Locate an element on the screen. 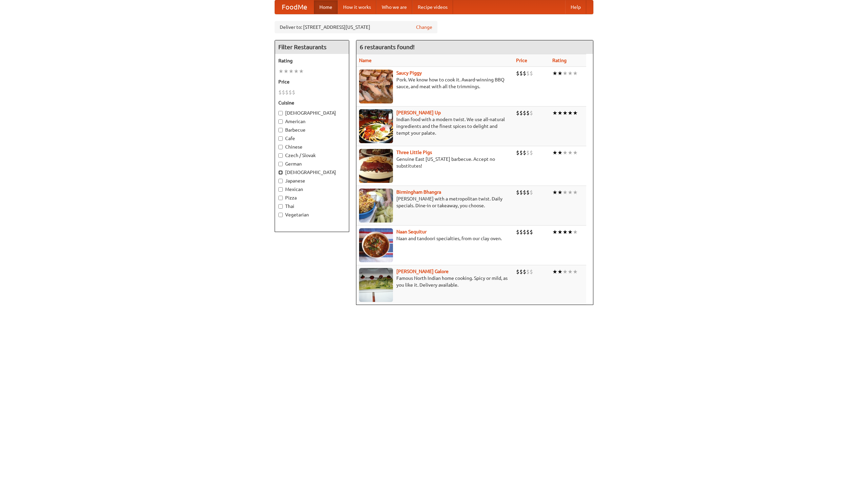  a: Change is located at coordinates (424, 27).